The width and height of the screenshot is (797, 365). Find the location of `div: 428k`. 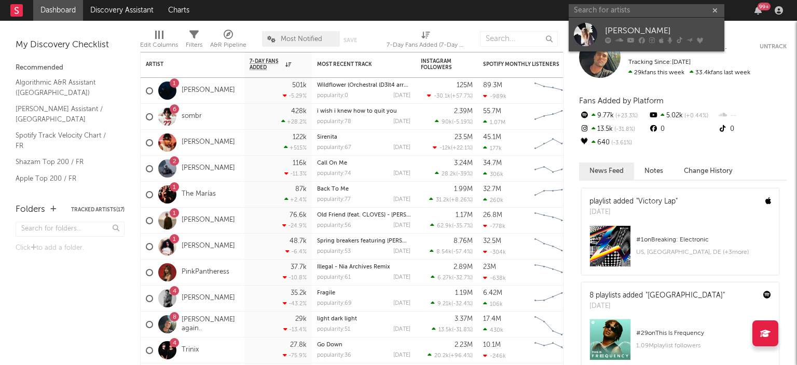

div: 428k is located at coordinates (299, 111).